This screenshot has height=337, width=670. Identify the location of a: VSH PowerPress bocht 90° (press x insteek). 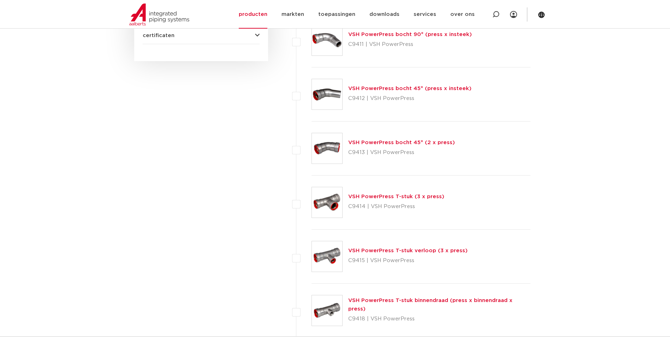
(410, 34).